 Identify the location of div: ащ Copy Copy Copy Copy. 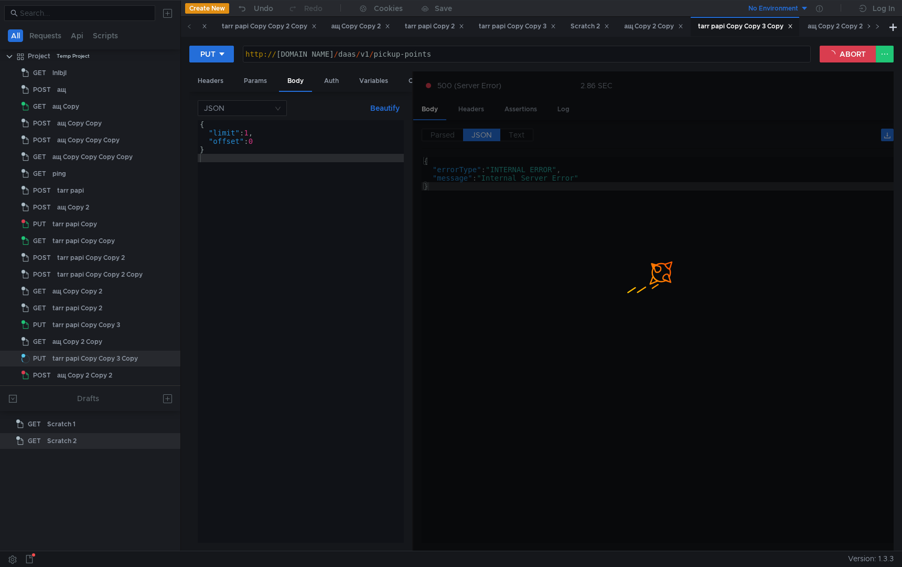
(92, 157).